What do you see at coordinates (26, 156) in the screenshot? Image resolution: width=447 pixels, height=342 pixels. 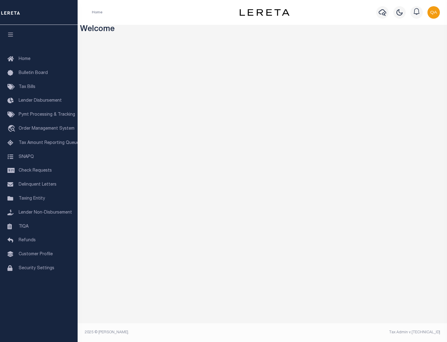 I see `span: SNAPQ` at bounding box center [26, 156].